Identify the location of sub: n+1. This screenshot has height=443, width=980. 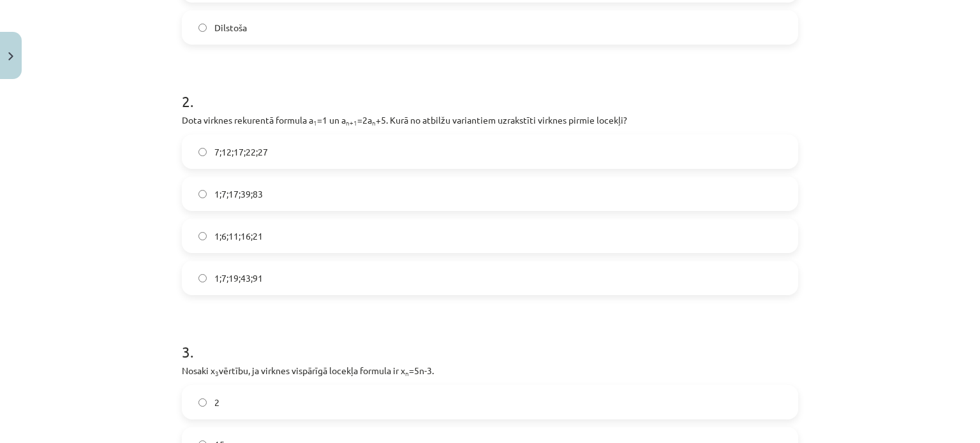
(351, 122).